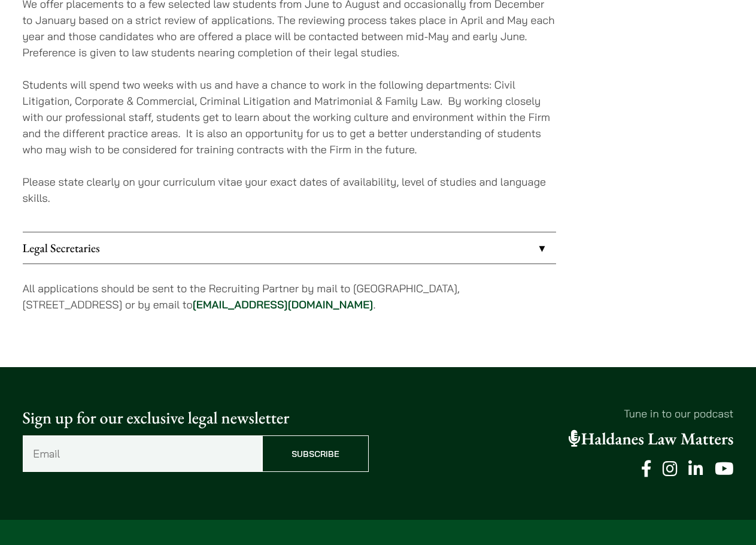 This screenshot has width=756, height=545. Describe the element at coordinates (651, 439) in the screenshot. I see `a: Haldanes Law Matters` at that location.